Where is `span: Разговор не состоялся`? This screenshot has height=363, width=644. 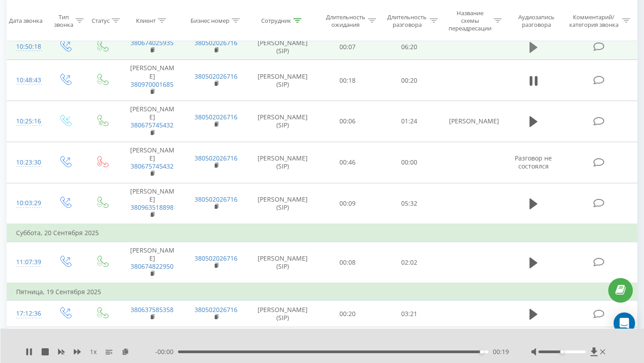 span: Разговор не состоялся is located at coordinates (533, 162).